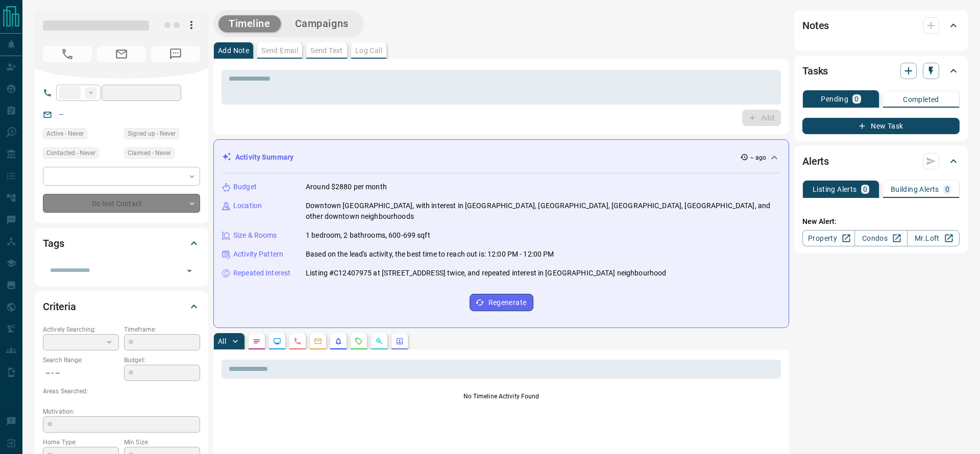  Describe the element at coordinates (933, 239) in the screenshot. I see `a: Mr.Loft` at that location.